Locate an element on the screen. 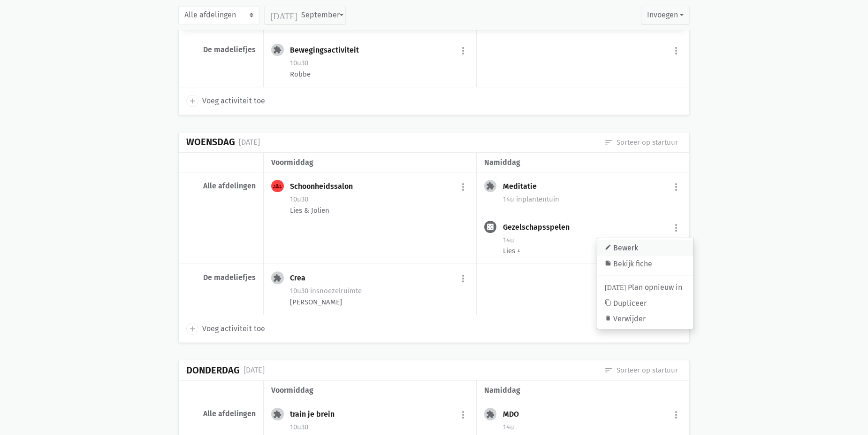 This screenshot has width=868, height=435. i: summarize is located at coordinates (608, 263).